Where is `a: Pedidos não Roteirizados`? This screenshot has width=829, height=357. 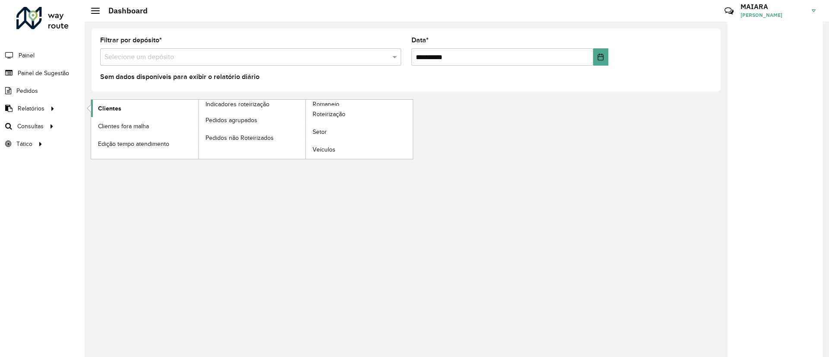 a: Pedidos não Roteirizados is located at coordinates (252, 138).